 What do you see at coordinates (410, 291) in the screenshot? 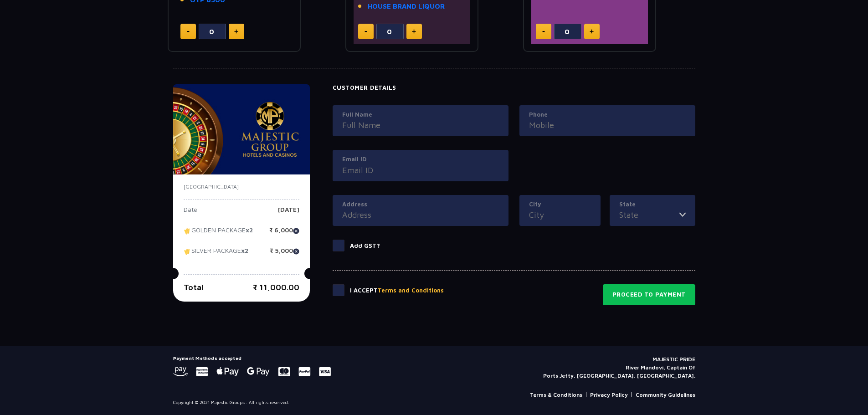
I see `button: Terms and Conditions` at bounding box center [410, 291].